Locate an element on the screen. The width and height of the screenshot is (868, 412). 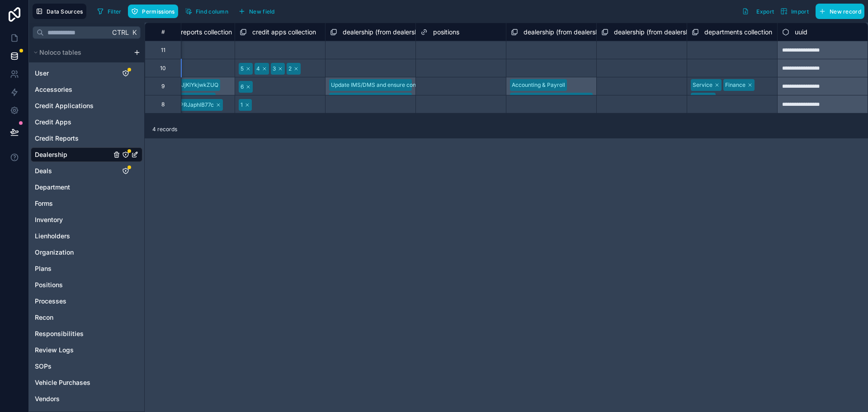
button: Export is located at coordinates (757, 11).